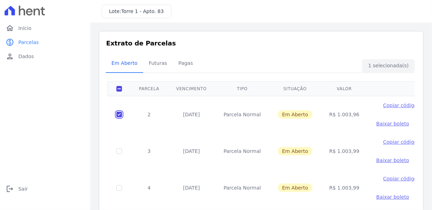  What do you see at coordinates (295, 89) in the screenshot?
I see `th: Situação` at bounding box center [295, 89].